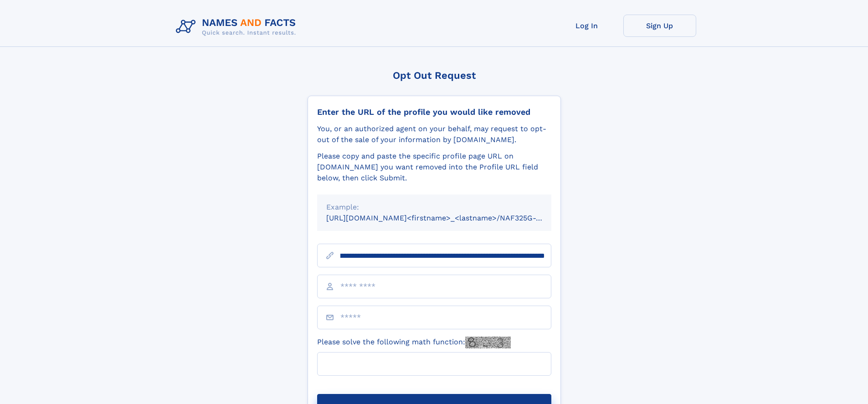  I want to click on div: You, or an authorized agent on your behalf, may request to opt-out of the sale of your informatio..., so click(434, 134).